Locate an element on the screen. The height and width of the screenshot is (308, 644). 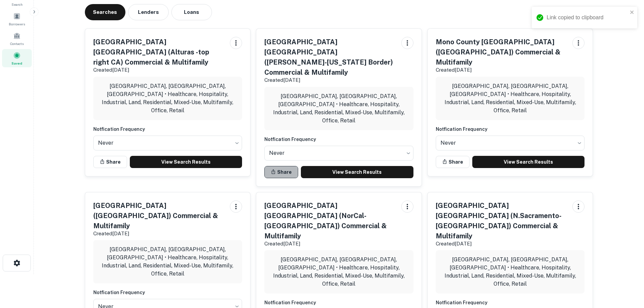
a: Contacts is located at coordinates (17, 39).